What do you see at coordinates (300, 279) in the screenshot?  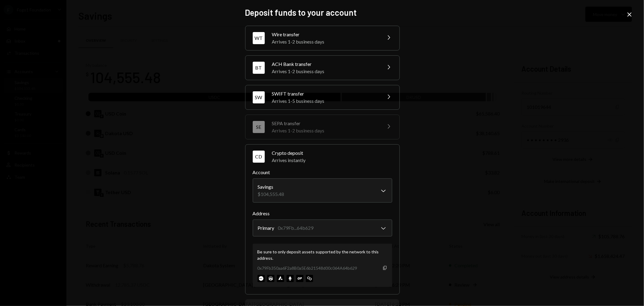 I see `img: optimism-mainnet` at bounding box center [300, 279].